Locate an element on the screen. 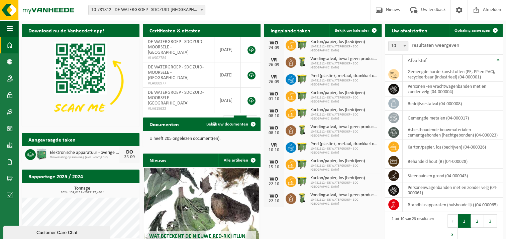 The image size is (506, 239). h2: Download nu de Vanheede+ app! is located at coordinates (66, 30).